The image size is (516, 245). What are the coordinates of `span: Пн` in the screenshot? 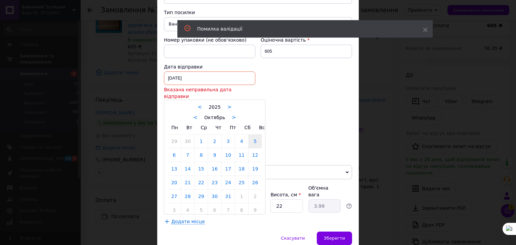 It's located at (175, 128).